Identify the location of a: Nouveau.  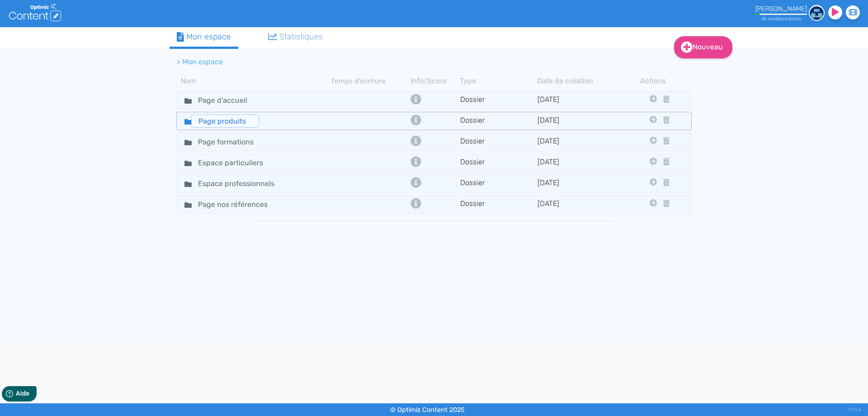
(703, 47).